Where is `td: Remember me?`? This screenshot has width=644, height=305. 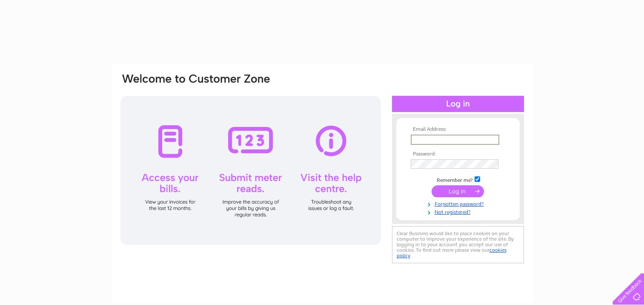 td: Remember me? is located at coordinates (458, 179).